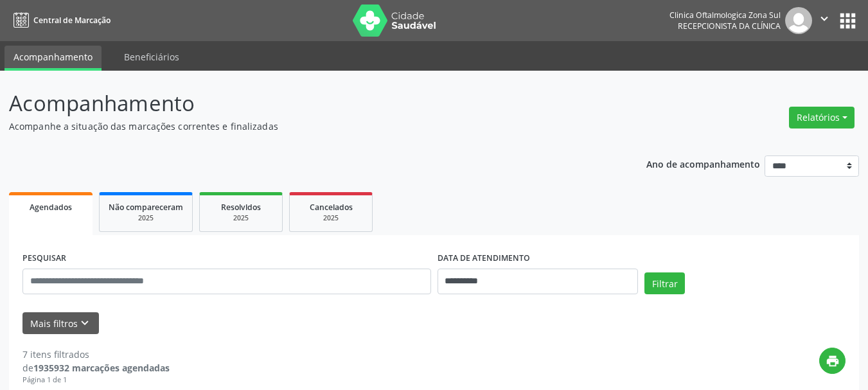 This screenshot has height=390, width=868. I want to click on img: img, so click(799, 21).